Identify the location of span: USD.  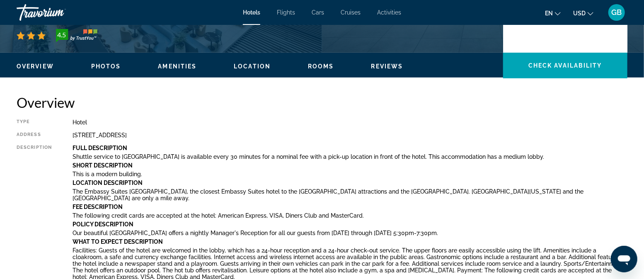
(579, 13).